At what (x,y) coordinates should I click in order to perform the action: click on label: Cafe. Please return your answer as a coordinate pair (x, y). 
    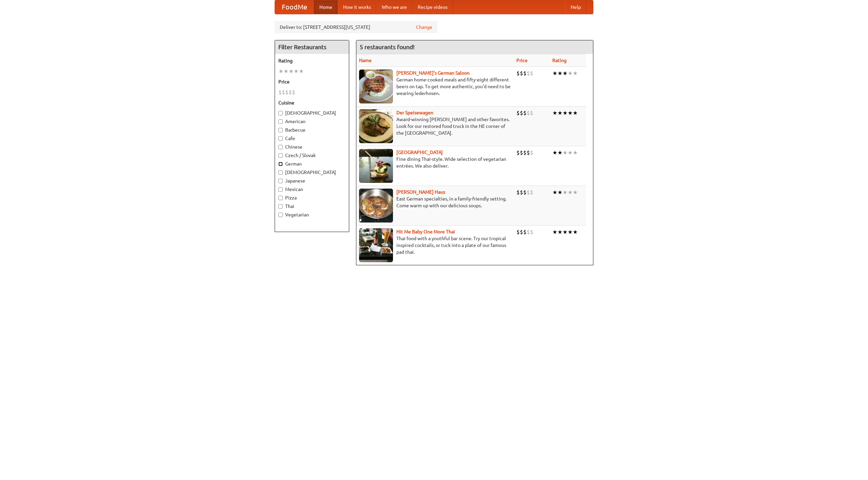
    Looking at the image, I should click on (312, 138).